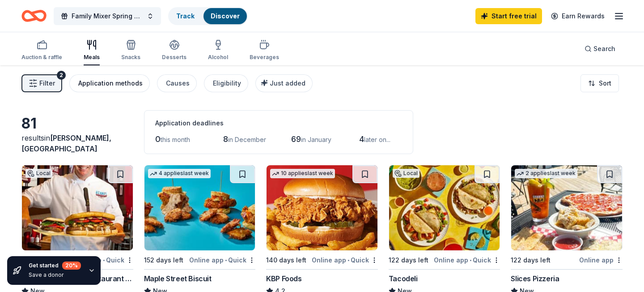  I want to click on span: in December, so click(247, 139).